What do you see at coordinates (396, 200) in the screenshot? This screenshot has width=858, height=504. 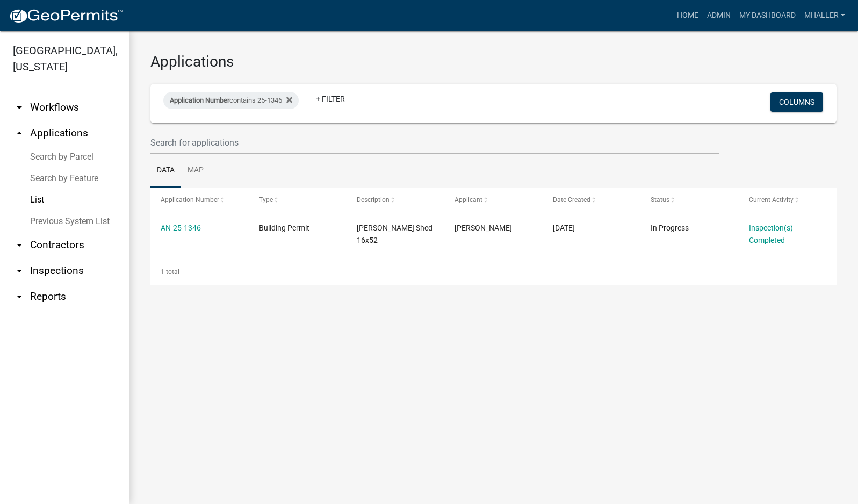 I see `datatable-header-cell: Description` at bounding box center [396, 200].